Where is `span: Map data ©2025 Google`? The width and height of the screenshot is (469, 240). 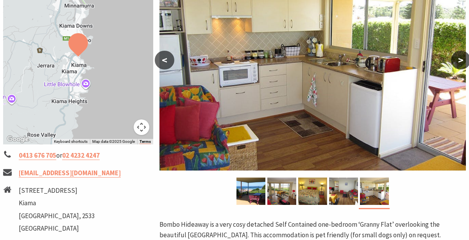 span: Map data ©2025 Google is located at coordinates (113, 141).